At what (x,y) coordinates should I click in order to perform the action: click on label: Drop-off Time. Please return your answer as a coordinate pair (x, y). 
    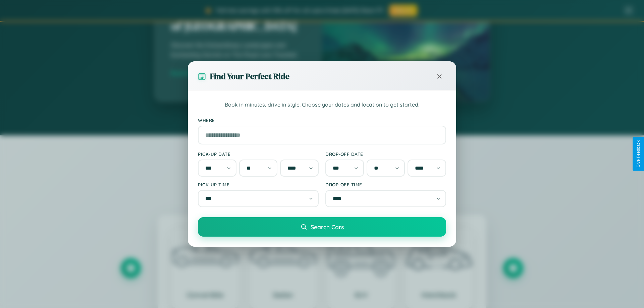
    Looking at the image, I should click on (386, 184).